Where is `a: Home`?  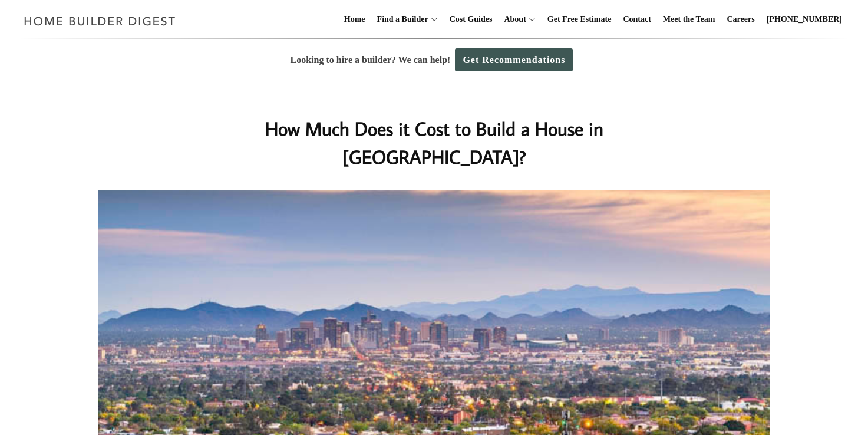 a: Home is located at coordinates (354, 20).